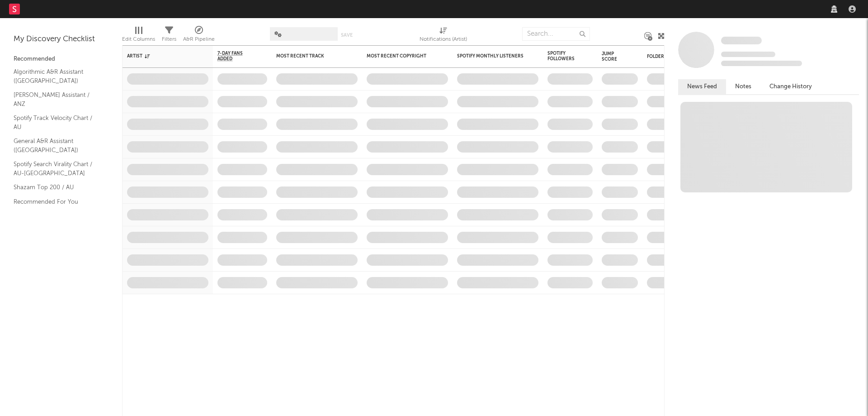 This screenshot has width=868, height=416. What do you see at coordinates (743, 87) in the screenshot?
I see `button: Notes` at bounding box center [743, 87].